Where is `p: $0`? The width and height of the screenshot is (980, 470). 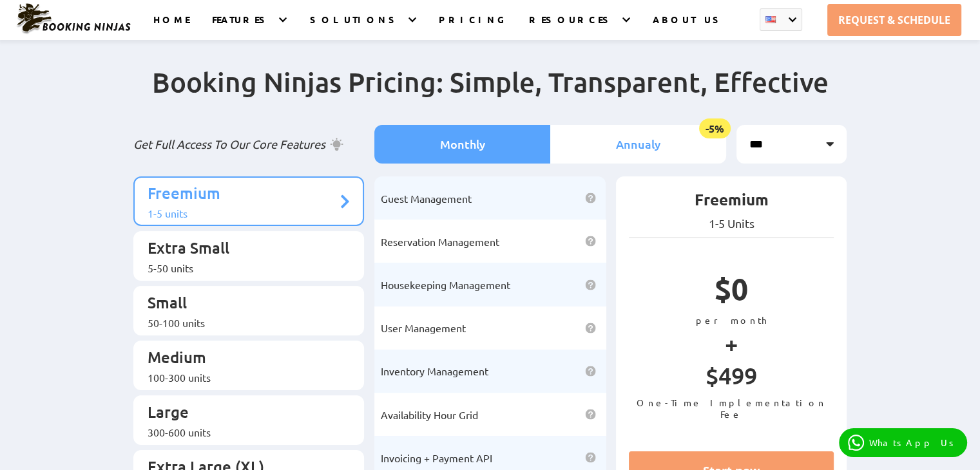 p: $0 is located at coordinates (731, 292).